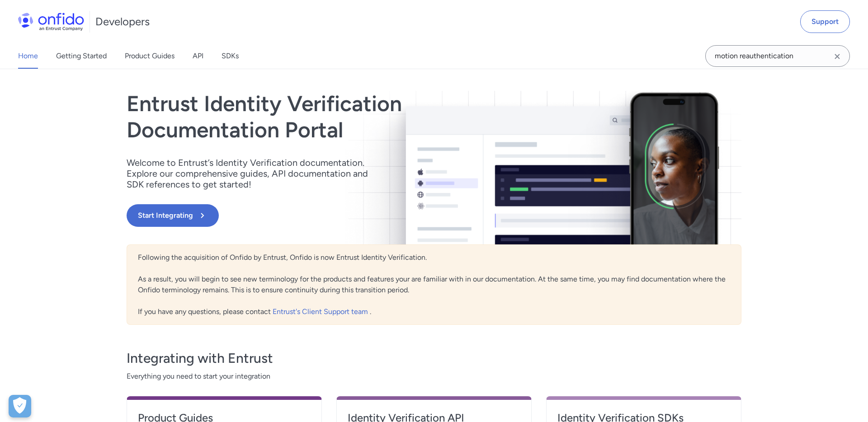 The image size is (868, 422). I want to click on div: Cookie Preferences, so click(20, 406).